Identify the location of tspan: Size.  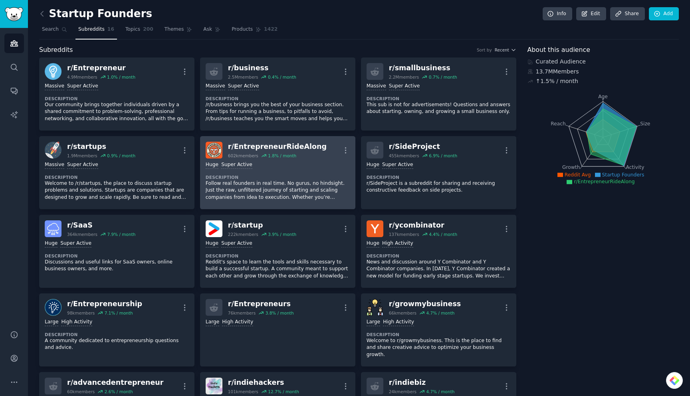
(645, 123).